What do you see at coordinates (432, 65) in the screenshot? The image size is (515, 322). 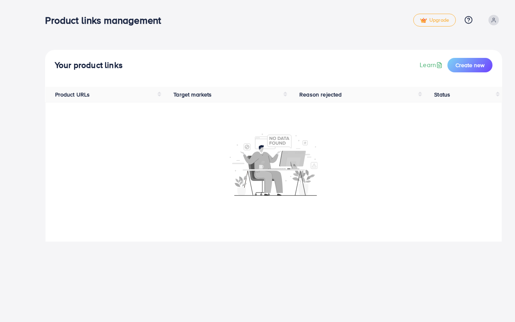 I see `a: Learn` at bounding box center [432, 65].